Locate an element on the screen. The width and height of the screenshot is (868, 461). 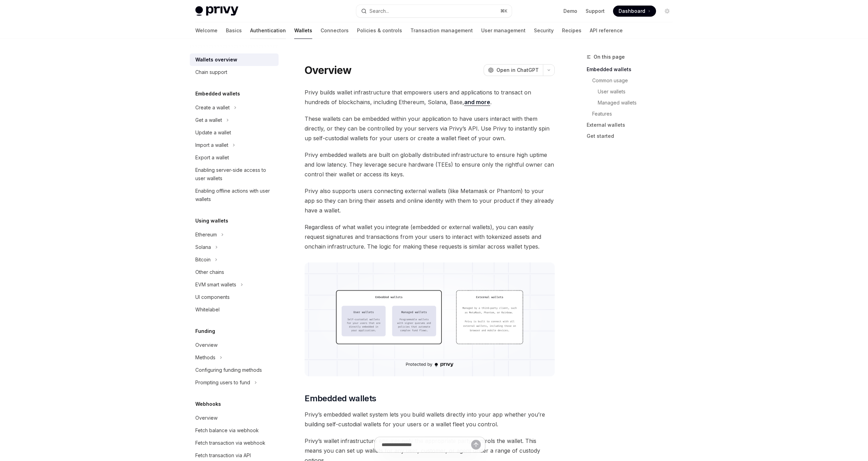
div: UI components is located at coordinates (212, 298).